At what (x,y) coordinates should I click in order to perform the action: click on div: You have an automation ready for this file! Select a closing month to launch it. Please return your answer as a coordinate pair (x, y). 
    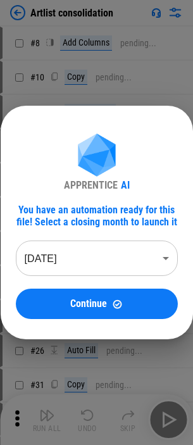
    Looking at the image, I should click on (97, 216).